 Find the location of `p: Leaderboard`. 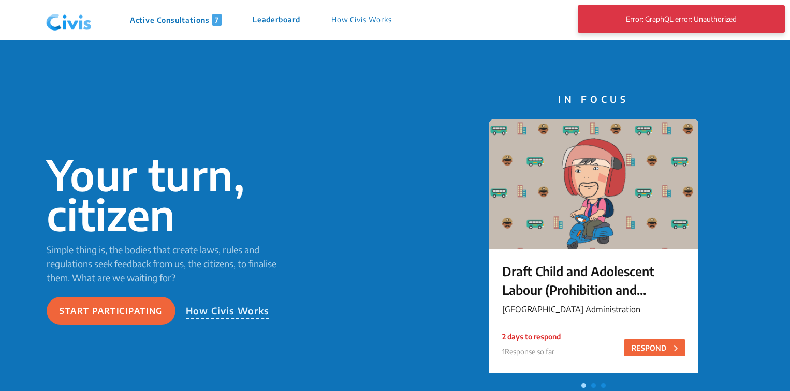

p: Leaderboard is located at coordinates (276, 20).